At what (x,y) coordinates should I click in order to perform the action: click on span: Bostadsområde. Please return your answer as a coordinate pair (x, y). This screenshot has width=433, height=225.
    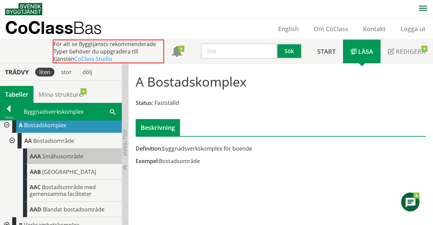
    Looking at the image, I should click on (53, 141).